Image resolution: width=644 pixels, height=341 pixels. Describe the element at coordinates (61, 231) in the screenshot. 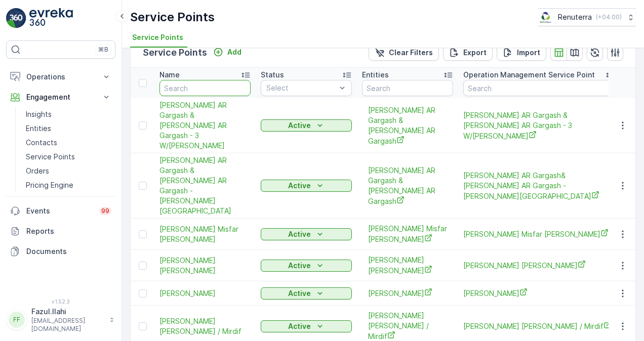

I see `a: Reports` at that location.